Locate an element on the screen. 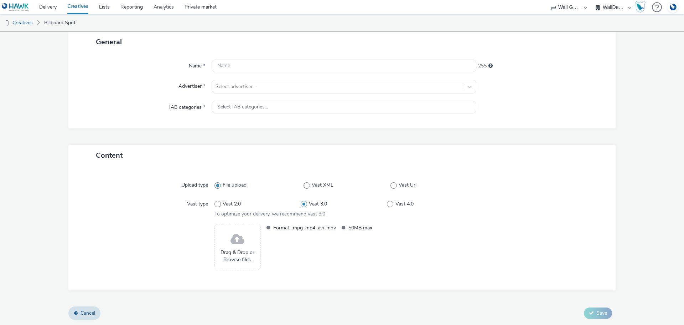  span: Drag & Drop or Browse files. is located at coordinates (238, 256).